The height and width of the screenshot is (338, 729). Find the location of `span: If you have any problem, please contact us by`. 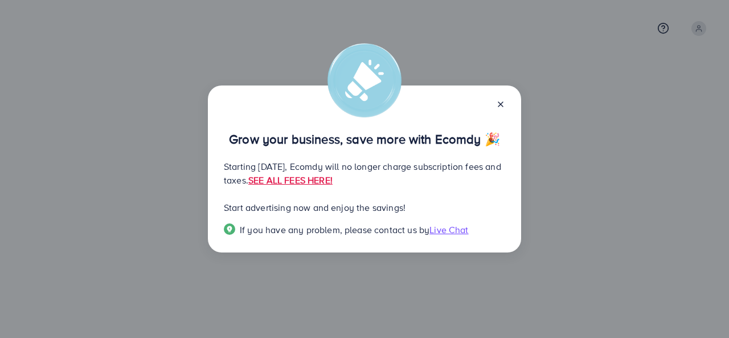

span: If you have any problem, please contact us by is located at coordinates (334, 229).